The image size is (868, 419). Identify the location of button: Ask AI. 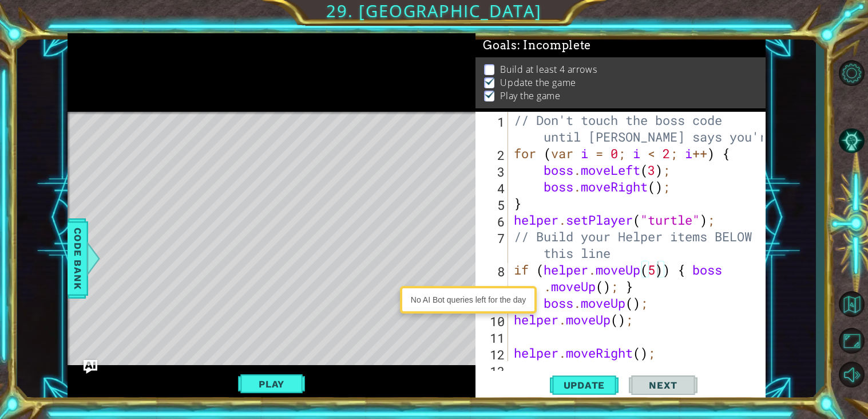
(90, 367).